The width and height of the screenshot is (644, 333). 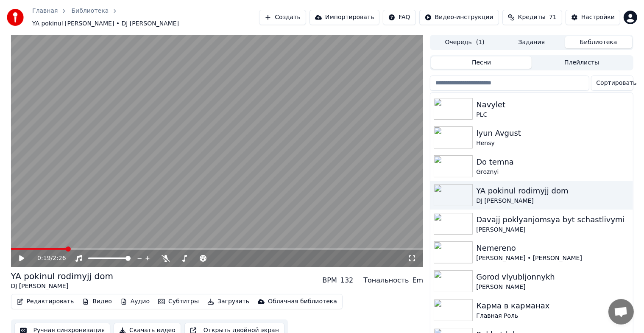 I want to click on div: Navylet, so click(x=553, y=105).